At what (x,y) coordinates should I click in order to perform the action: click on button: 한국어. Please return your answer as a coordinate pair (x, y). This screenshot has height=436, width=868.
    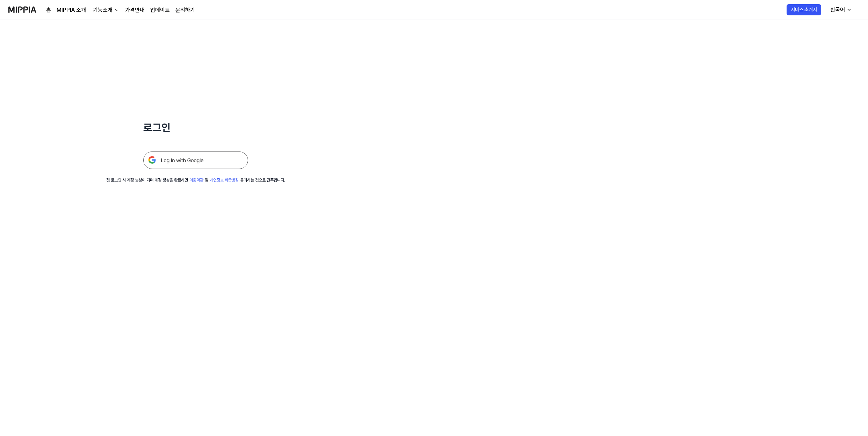
    Looking at the image, I should click on (841, 10).